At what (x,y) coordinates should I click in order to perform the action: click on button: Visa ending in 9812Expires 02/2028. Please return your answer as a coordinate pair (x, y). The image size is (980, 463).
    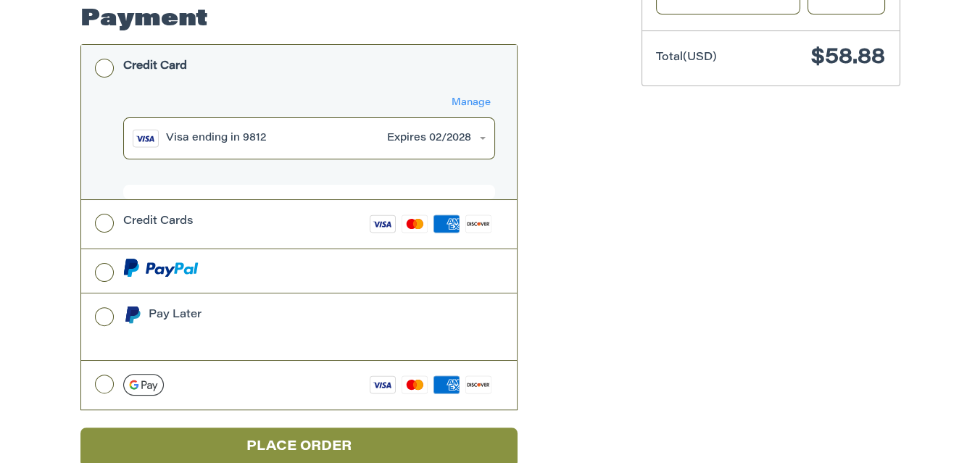
    Looking at the image, I should click on (309, 138).